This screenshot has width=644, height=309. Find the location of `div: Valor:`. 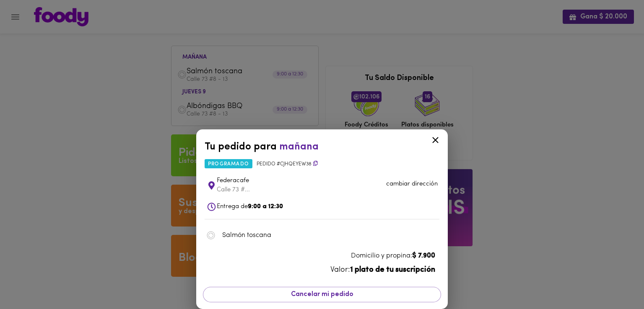

div: Valor: is located at coordinates (322, 271).